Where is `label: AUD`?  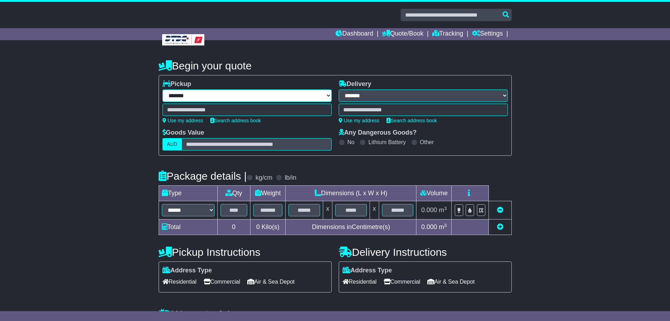
label: AUD is located at coordinates (172, 144).